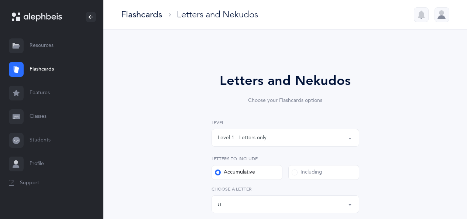  What do you see at coordinates (30, 183) in the screenshot?
I see `span: Support` at bounding box center [30, 183].